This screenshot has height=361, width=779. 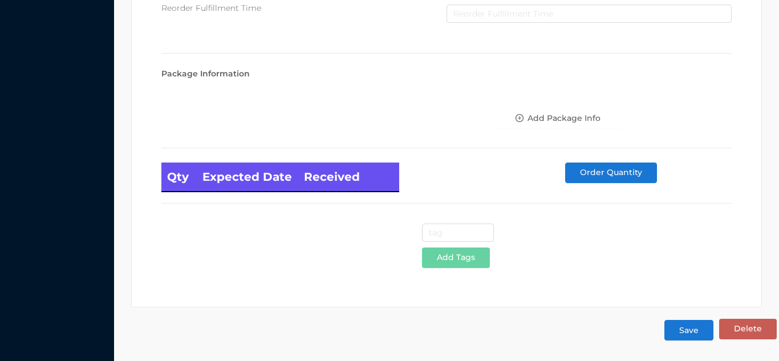 What do you see at coordinates (304, 8) in the screenshot?
I see `div: Reorder Fulfillment Time` at bounding box center [304, 8].